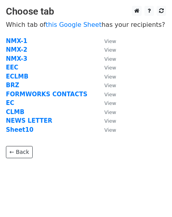 This screenshot has width=172, height=217. I want to click on a: NEWS LETTER, so click(29, 121).